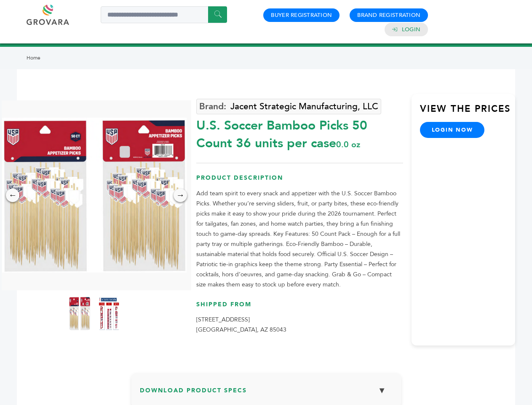 The image size is (532, 405). What do you see at coordinates (389, 15) in the screenshot?
I see `a: Brand Registration` at bounding box center [389, 15].